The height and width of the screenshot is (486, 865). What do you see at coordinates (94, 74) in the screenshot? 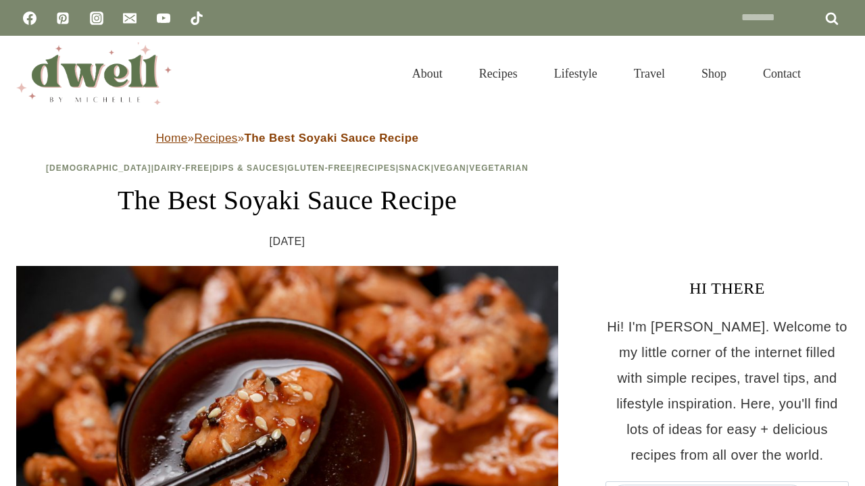
I see `img: DWELL by michelle` at bounding box center [94, 74].